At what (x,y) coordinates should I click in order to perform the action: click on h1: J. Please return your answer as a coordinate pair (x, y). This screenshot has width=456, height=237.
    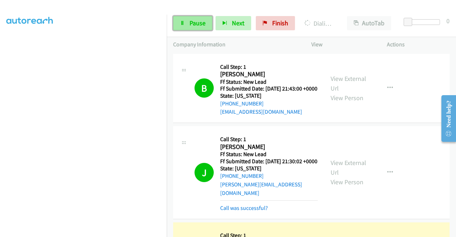
    Looking at the image, I should click on (204, 172).